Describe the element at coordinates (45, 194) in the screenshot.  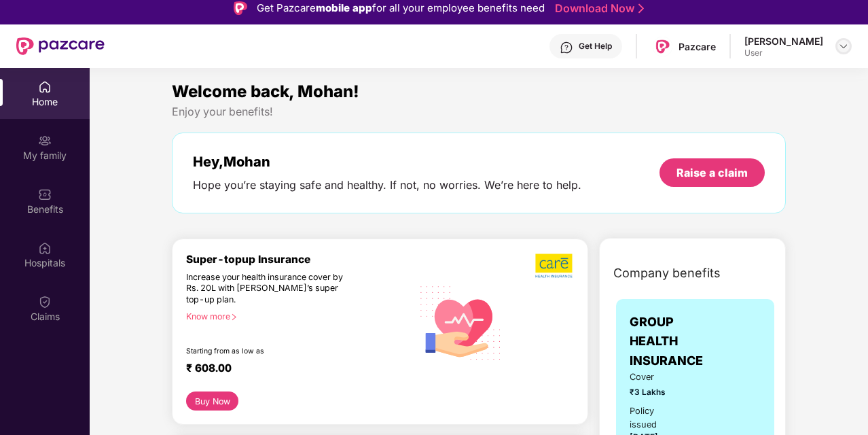
I see `img: svg+xml;base64,PHN2ZyBpZD0iQmVuZWZpdHMiIHhtbG5zPSJodHRwOi8vd3d3LnczLm9yZy8yMDAwL3N2ZyIgd2lkdGg9Ij...` at that location.